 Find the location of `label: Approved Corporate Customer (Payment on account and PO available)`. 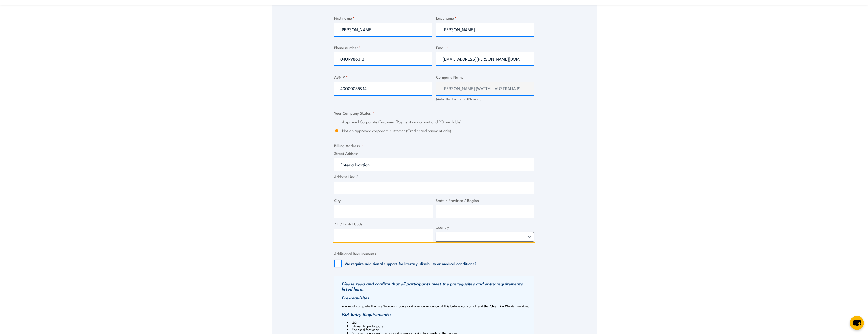

label: Approved Corporate Customer (Payment on account and PO available) is located at coordinates (438, 122).